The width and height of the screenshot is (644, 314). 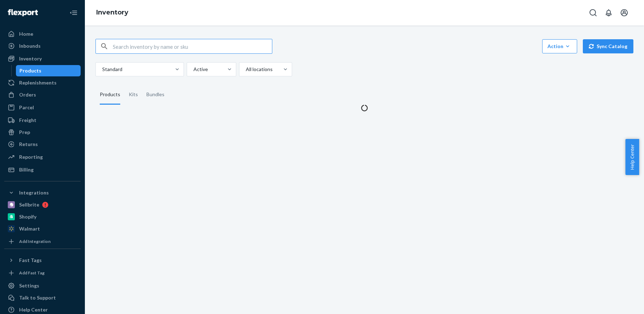 What do you see at coordinates (43, 298) in the screenshot?
I see `button: Talk to Support` at bounding box center [43, 298].